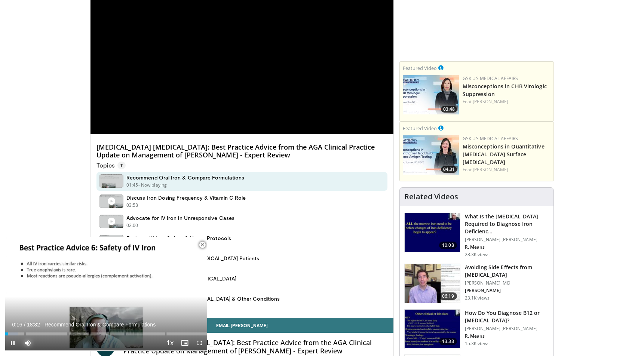  I want to click on button: Fullscreen, so click(200, 343).